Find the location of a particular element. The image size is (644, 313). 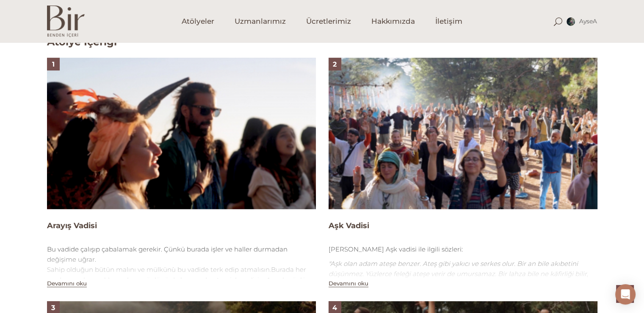

h4: Aşk Vadisi is located at coordinates (463, 226).